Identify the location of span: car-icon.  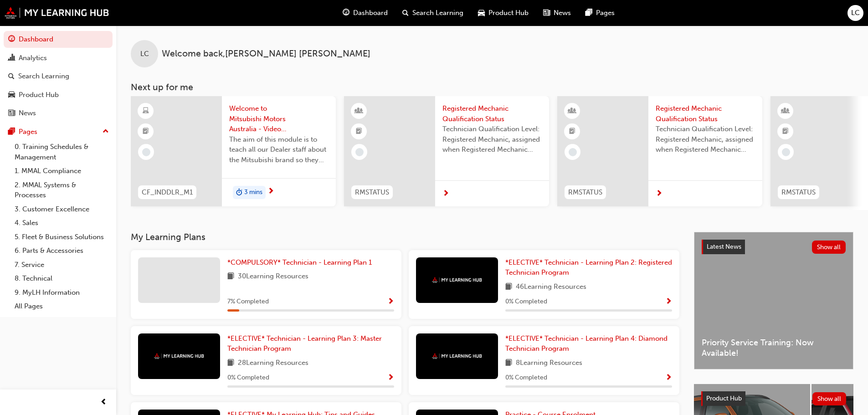
(12, 95).